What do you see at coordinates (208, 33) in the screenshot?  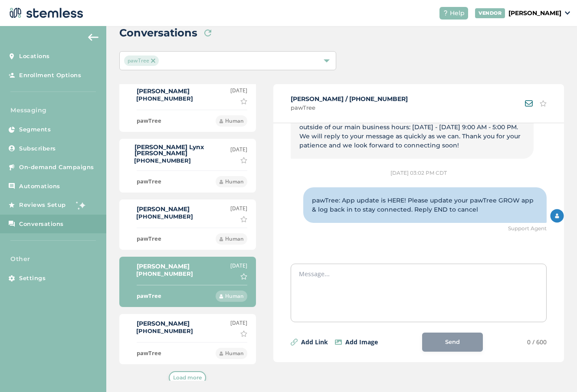 I see `img: icon-refresh-2c275ef6.svg` at bounding box center [208, 33].